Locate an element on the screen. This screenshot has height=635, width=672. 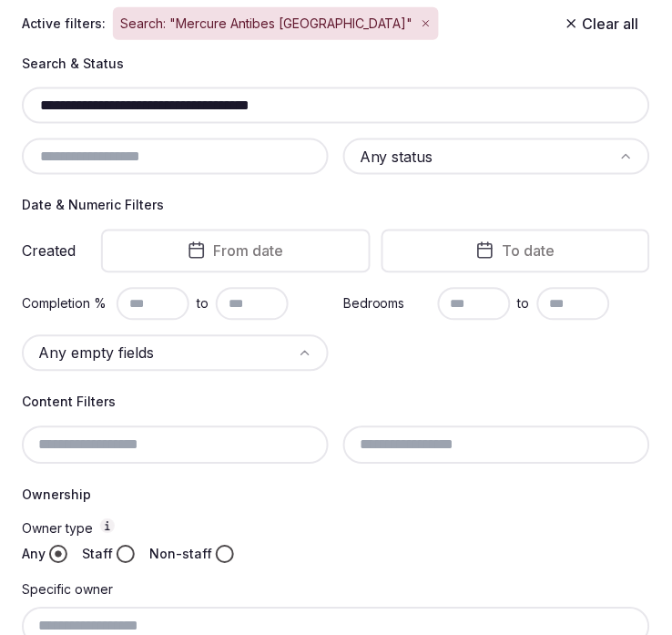
label: Specific owner is located at coordinates (67, 589).